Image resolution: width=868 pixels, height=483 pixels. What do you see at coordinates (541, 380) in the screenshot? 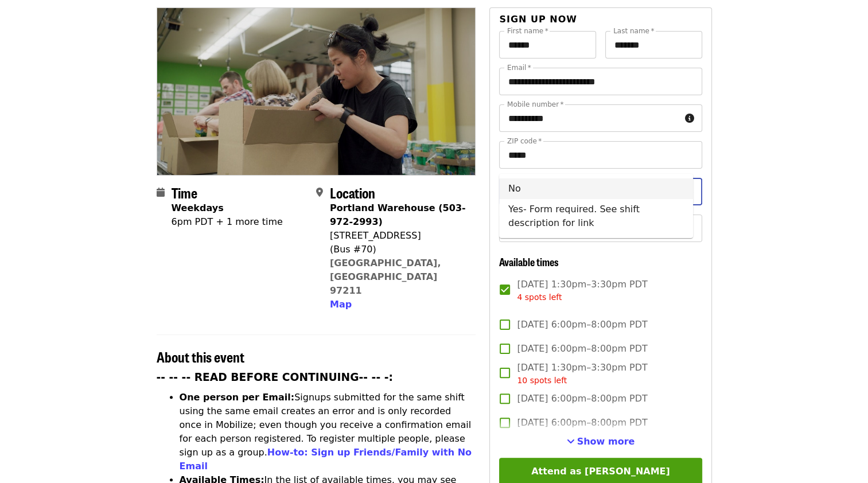
I see `span: 10 spots left` at bounding box center [541, 380].